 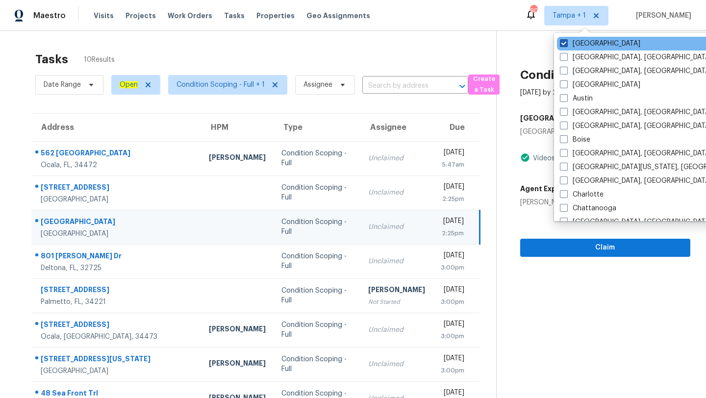 What do you see at coordinates (62, 85) in the screenshot?
I see `span: Date Range` at bounding box center [62, 85].